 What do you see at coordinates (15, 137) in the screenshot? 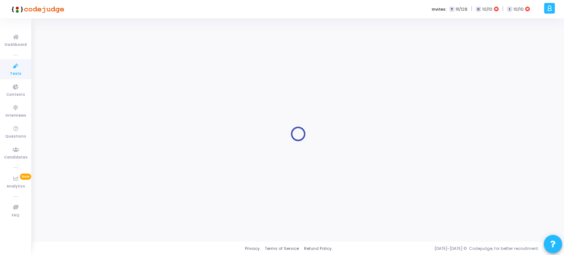
I see `span: Questions` at bounding box center [15, 137].